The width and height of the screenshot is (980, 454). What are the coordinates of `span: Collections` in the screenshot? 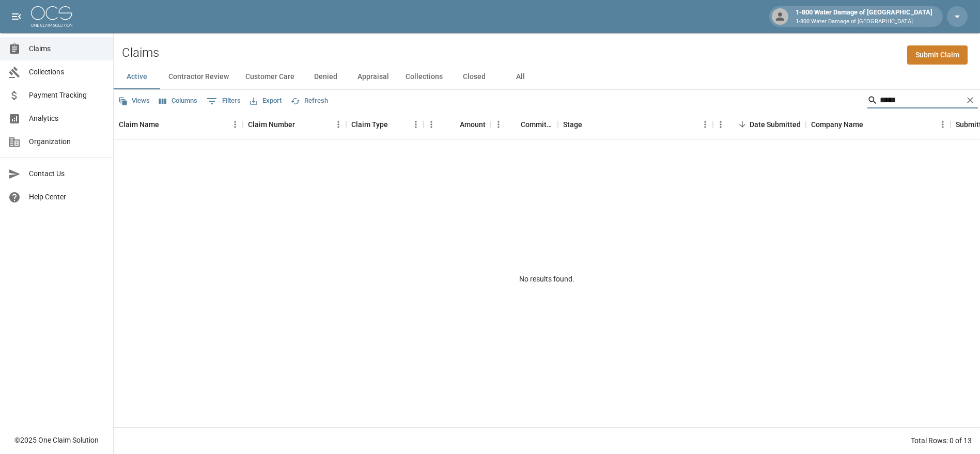 It's located at (66, 72).